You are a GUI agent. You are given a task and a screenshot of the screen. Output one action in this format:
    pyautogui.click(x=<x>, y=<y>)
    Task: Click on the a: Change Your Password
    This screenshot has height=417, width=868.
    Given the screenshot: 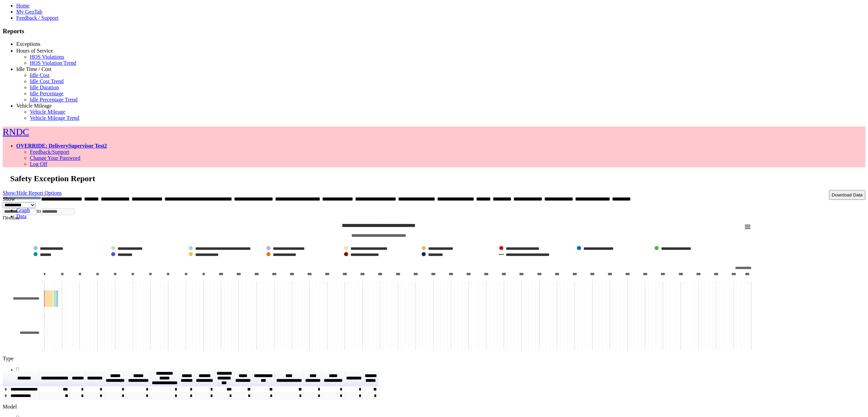 What is the action you would take?
    pyautogui.click(x=55, y=158)
    